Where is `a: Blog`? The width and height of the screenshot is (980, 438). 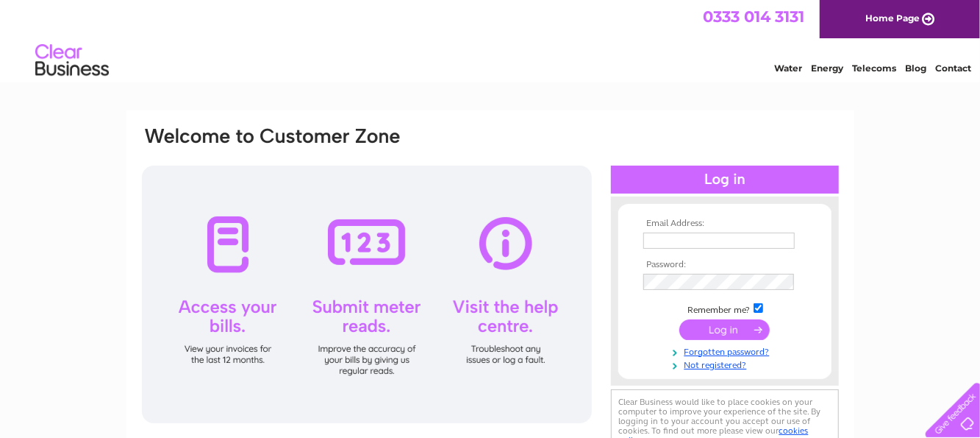
a: Blog is located at coordinates (915, 68).